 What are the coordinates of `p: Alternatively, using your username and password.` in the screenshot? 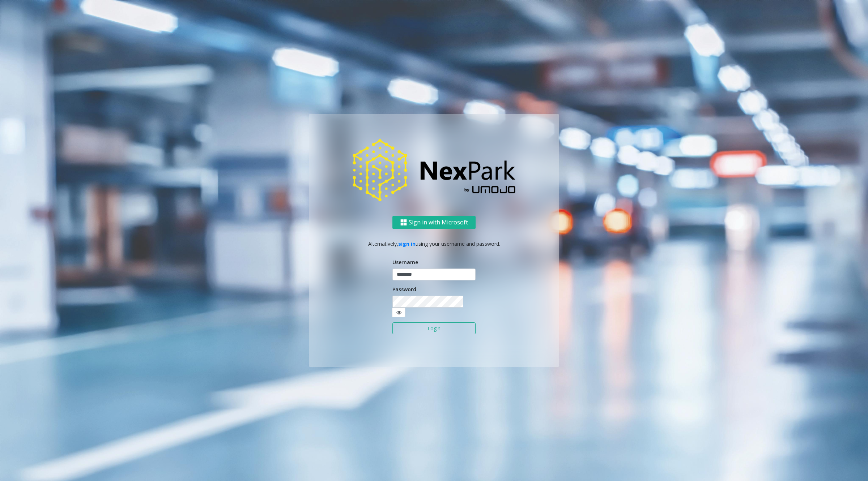 It's located at (434, 243).